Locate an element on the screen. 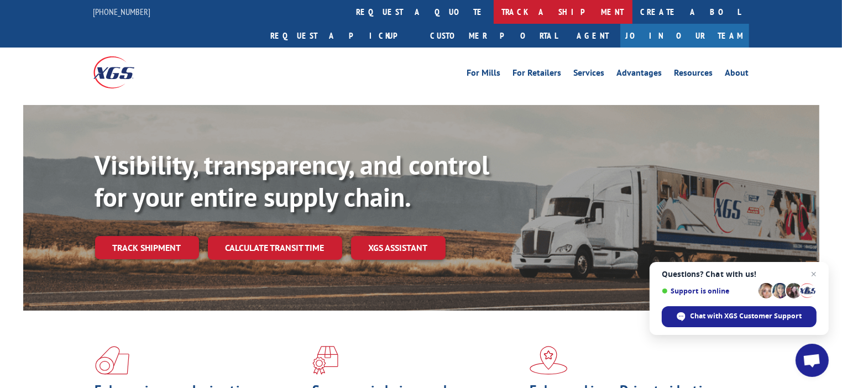 The height and width of the screenshot is (388, 842). div: Chat with XGS Customer Support is located at coordinates (740, 317).